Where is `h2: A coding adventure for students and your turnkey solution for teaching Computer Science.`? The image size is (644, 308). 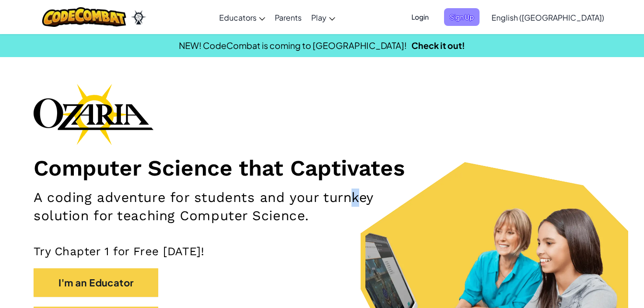 h2: A coding adventure for students and your turnkey solution for teaching Computer Science. is located at coordinates (226, 207).